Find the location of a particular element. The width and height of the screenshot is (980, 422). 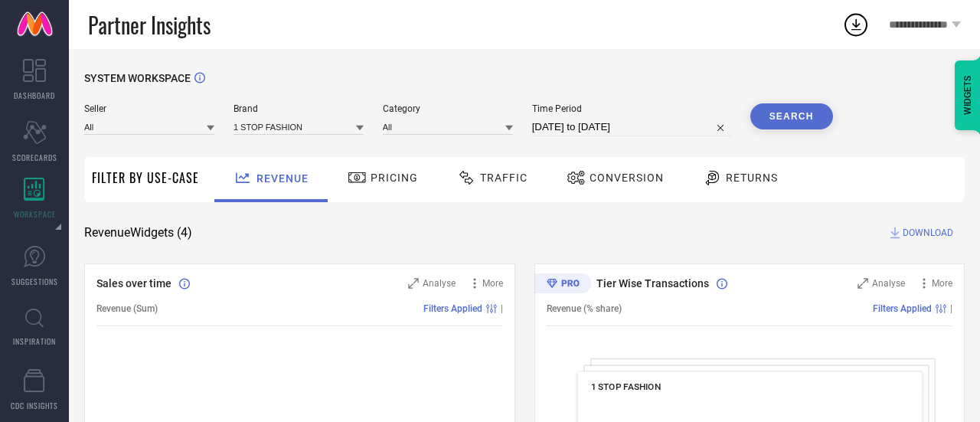

span: INSPIRATION is located at coordinates (35, 341).